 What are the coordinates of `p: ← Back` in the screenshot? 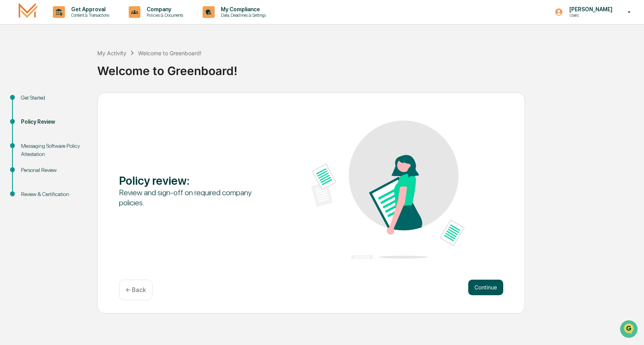 It's located at (136, 290).